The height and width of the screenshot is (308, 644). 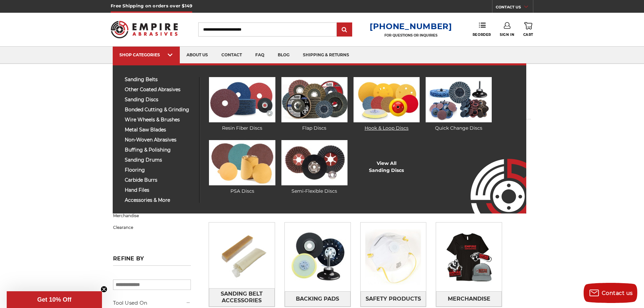 I want to click on a: faq, so click(x=260, y=55).